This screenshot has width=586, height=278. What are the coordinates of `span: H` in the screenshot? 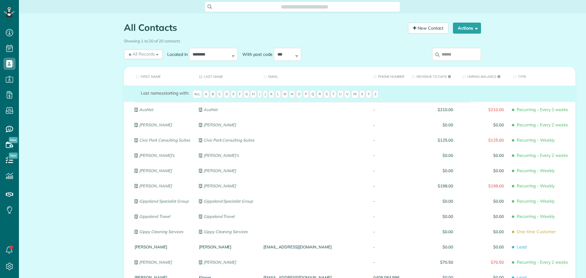 It's located at (253, 94).